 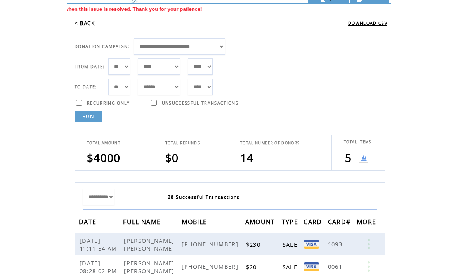 What do you see at coordinates (247, 158) in the screenshot?
I see `span: 14` at bounding box center [247, 158].